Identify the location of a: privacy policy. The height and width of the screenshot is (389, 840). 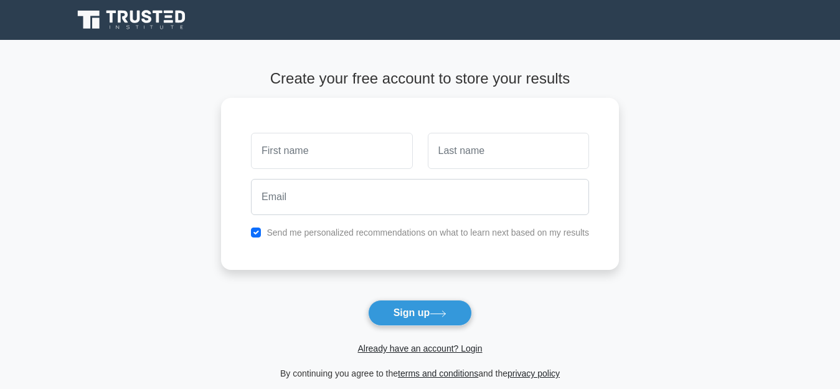
(534, 373).